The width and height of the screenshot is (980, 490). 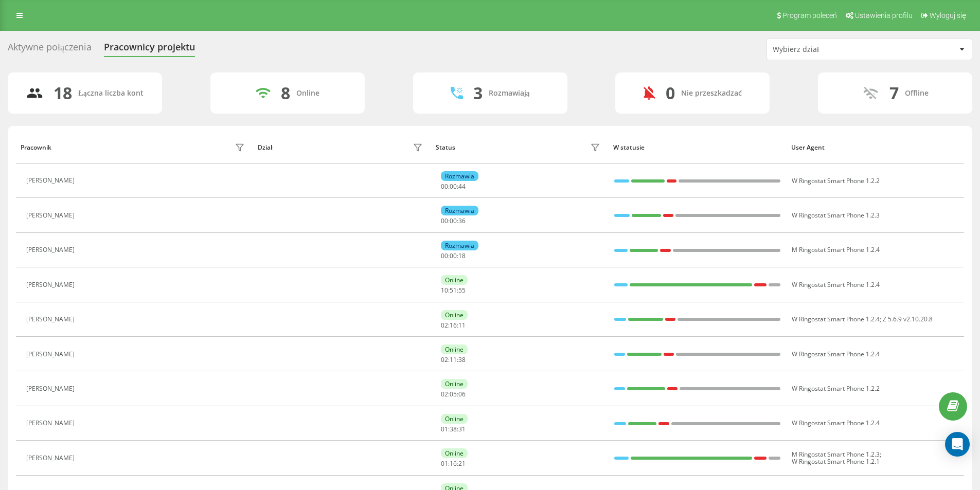 I want to click on div: 3, so click(x=478, y=93).